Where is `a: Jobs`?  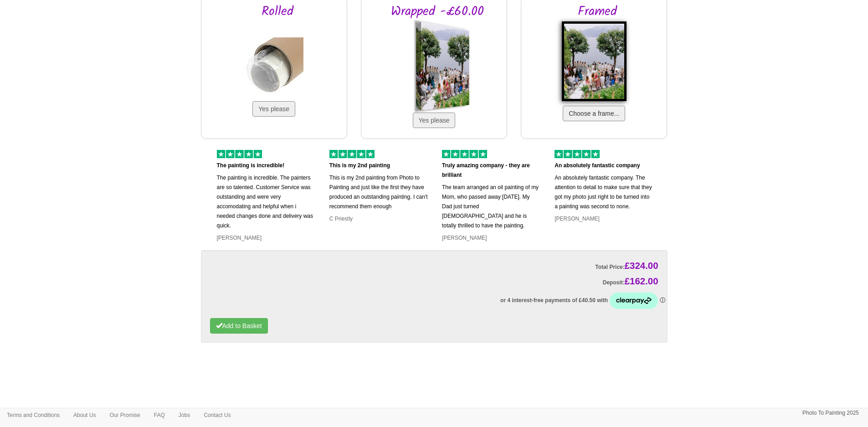
a: Jobs is located at coordinates (184, 415).